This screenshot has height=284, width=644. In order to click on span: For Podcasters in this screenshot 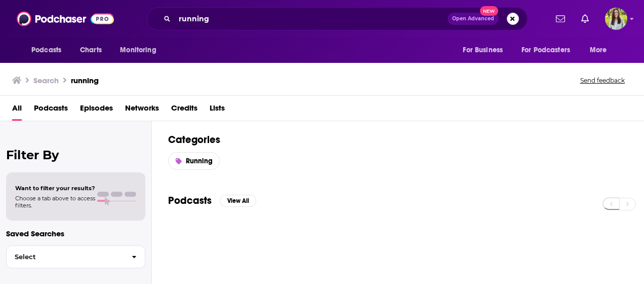, I will do `click(546, 50)`.